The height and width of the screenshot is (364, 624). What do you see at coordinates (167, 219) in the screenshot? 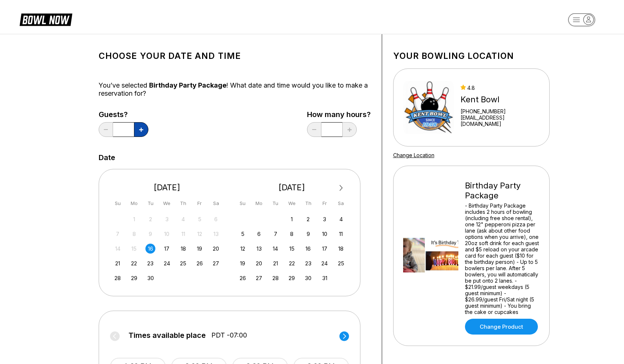
I see `div: Not available Wednesday, September 3rd, 2025` at bounding box center [167, 219].